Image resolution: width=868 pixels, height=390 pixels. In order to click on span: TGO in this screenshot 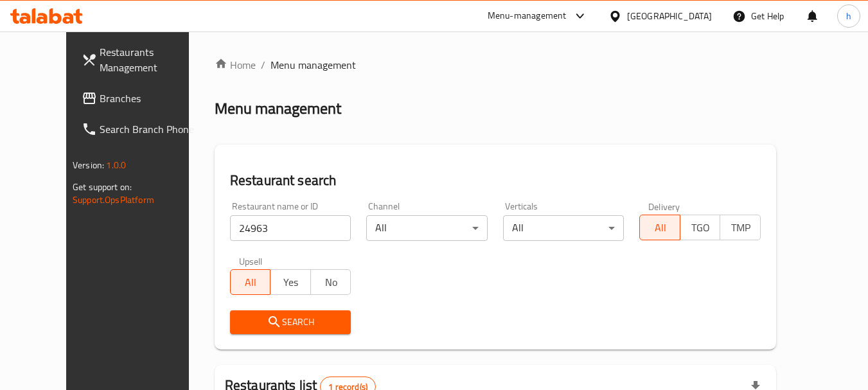, I will do `click(700, 228)`.